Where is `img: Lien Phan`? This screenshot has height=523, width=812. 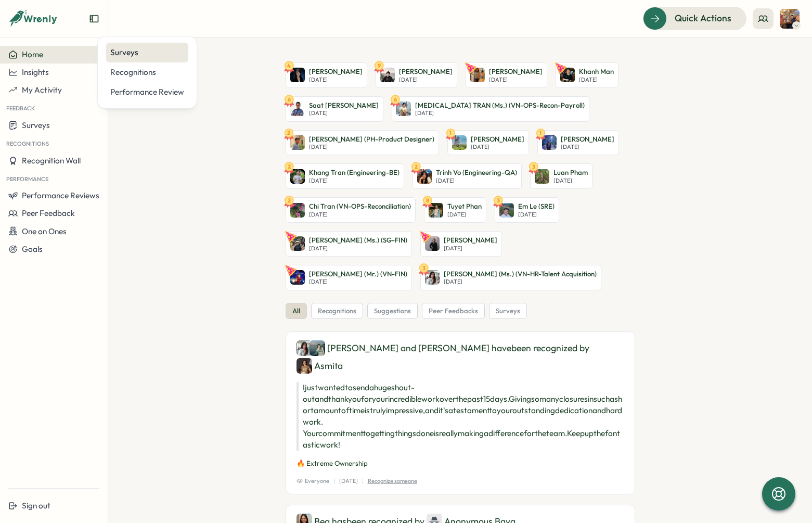
img: Lien Phan is located at coordinates (459, 143).